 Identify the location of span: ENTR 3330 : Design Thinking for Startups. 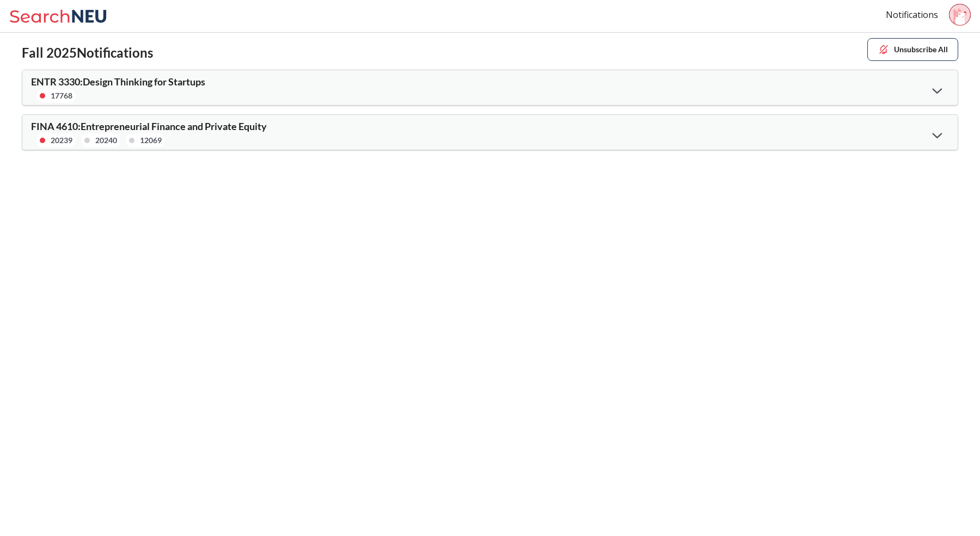
(118, 81).